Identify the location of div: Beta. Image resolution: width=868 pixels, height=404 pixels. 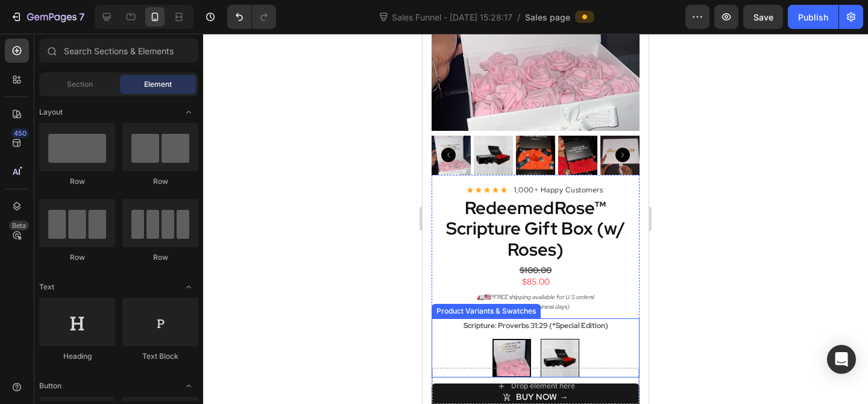
(19, 225).